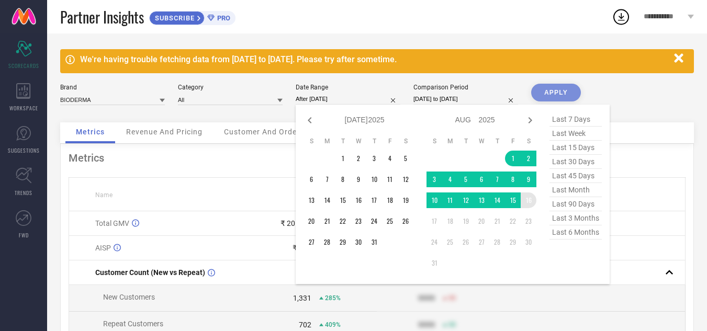 This screenshot has height=331, width=707. Describe the element at coordinates (327, 200) in the screenshot. I see `td: Mon Jul 14 2025` at that location.